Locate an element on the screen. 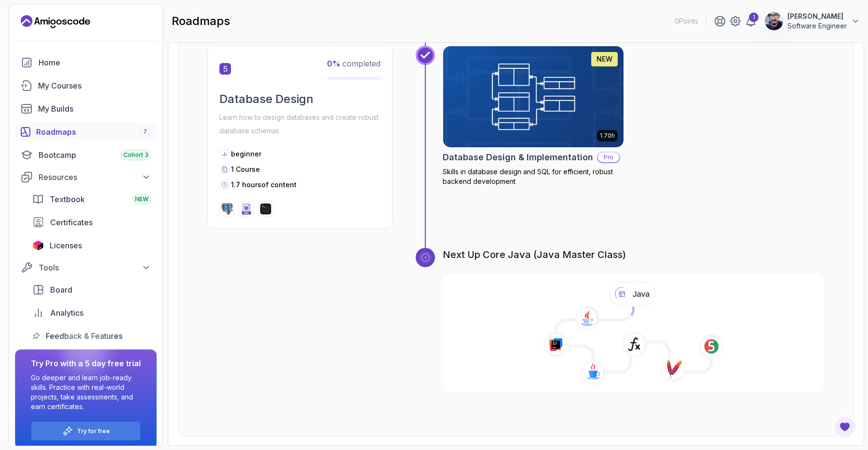 This screenshot has height=450, width=868. span: 7 is located at coordinates (145, 132).